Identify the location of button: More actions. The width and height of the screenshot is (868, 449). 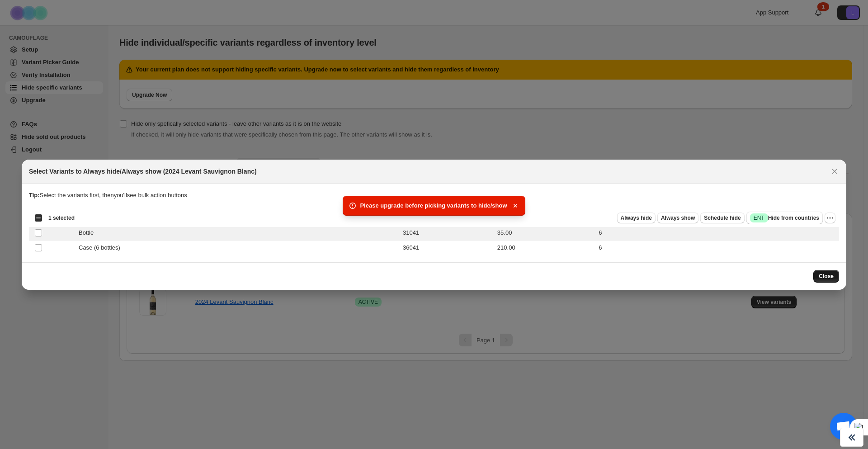
(830, 218).